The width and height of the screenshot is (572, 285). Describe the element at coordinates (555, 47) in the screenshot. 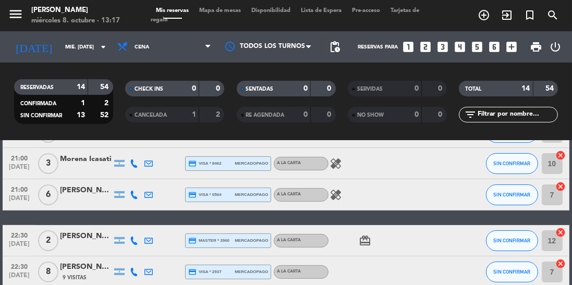

I see `div: LOG OUT` at that location.